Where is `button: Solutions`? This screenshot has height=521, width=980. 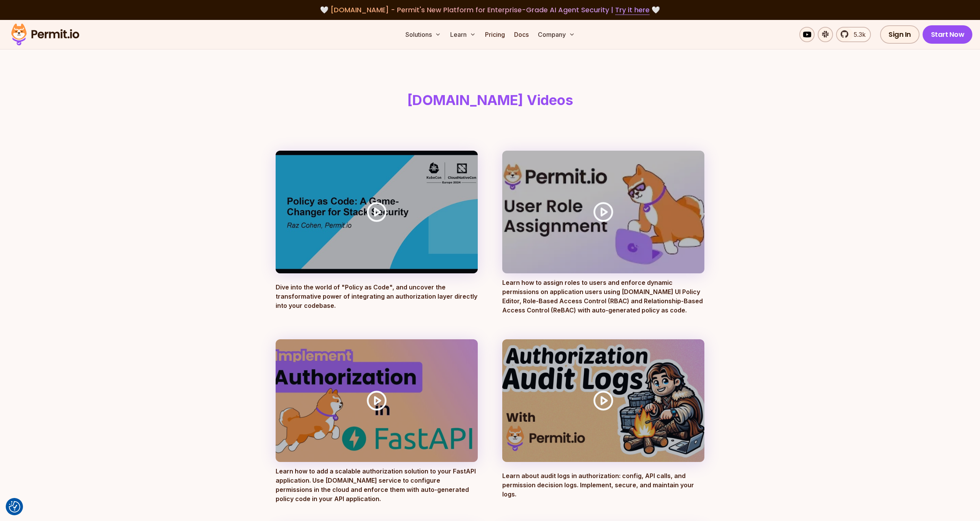 button: Solutions is located at coordinates (423, 34).